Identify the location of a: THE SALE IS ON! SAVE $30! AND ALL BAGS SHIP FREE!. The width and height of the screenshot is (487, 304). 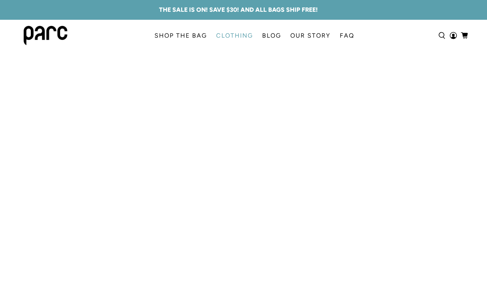
(238, 10).